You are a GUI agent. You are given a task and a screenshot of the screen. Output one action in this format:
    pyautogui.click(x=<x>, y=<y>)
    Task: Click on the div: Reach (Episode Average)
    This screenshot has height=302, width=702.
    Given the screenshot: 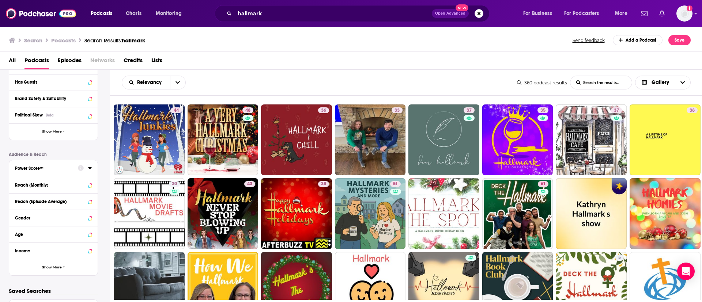 What is the action you would take?
    pyautogui.click(x=50, y=202)
    